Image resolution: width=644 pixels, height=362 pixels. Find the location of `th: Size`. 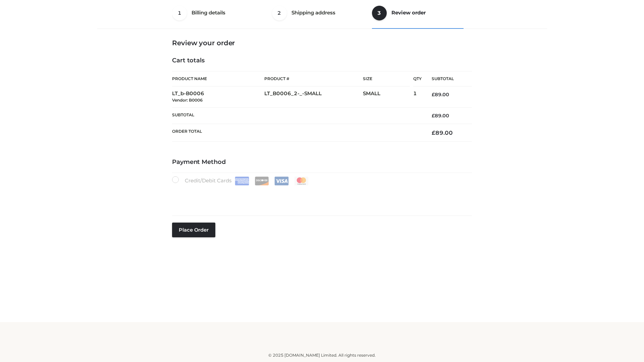

th: Size is located at coordinates (387, 79).